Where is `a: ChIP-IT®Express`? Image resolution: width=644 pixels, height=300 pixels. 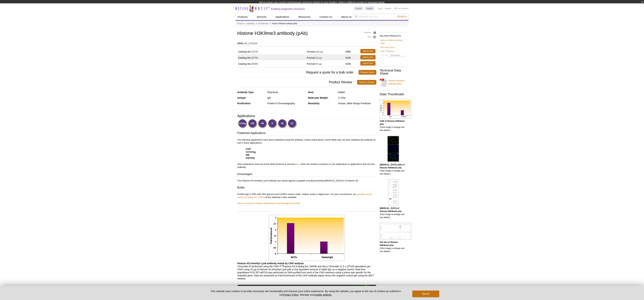
a: ChIP-IT®Express is located at coordinates (388, 51).